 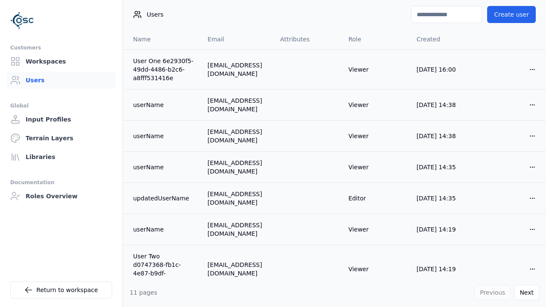 I want to click on a: Input Profiles, so click(x=61, y=119).